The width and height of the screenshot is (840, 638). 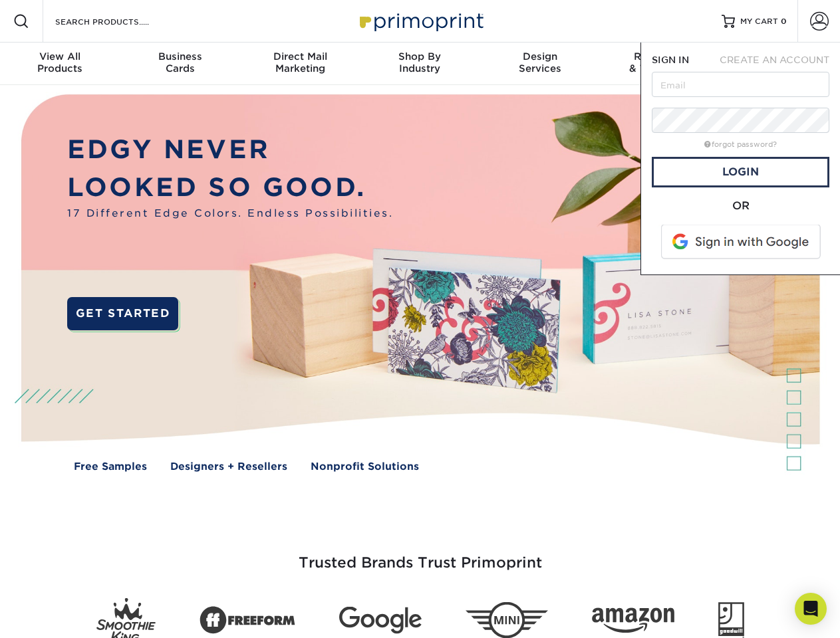 What do you see at coordinates (810, 609) in the screenshot?
I see `div: Open Intercom Messenger` at bounding box center [810, 609].